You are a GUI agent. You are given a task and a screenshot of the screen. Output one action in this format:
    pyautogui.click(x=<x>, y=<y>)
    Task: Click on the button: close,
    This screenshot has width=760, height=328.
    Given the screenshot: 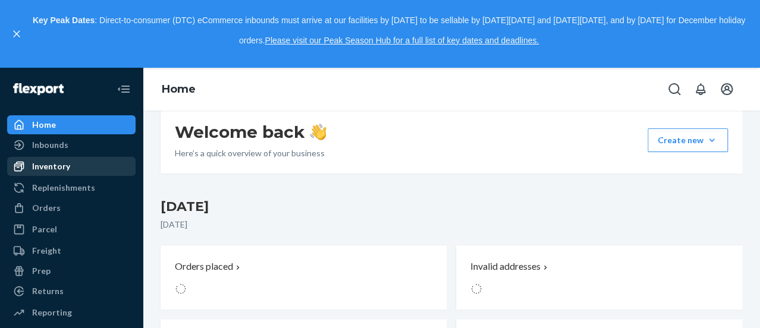 What is the action you would take?
    pyautogui.click(x=17, y=34)
    